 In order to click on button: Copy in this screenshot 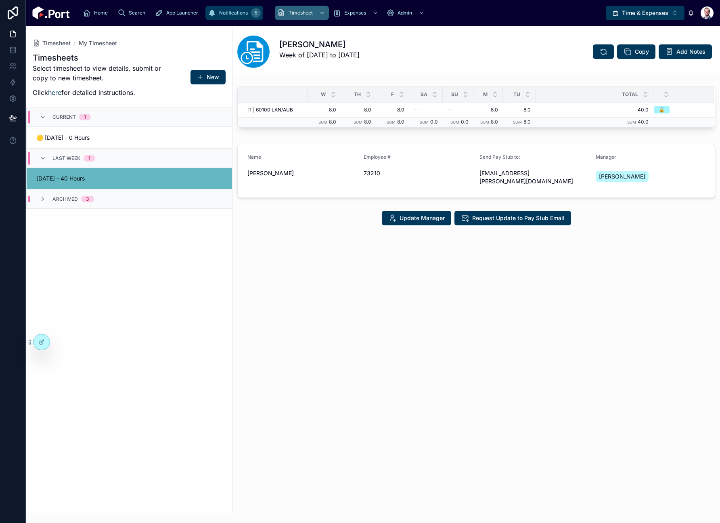, I will do `click(636, 52)`.